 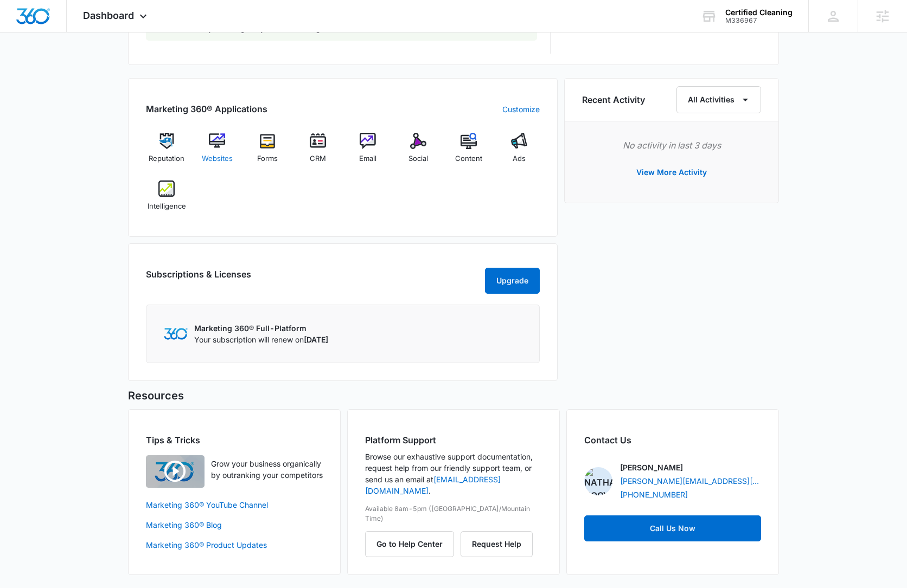 I want to click on button: Request Help, so click(x=497, y=545).